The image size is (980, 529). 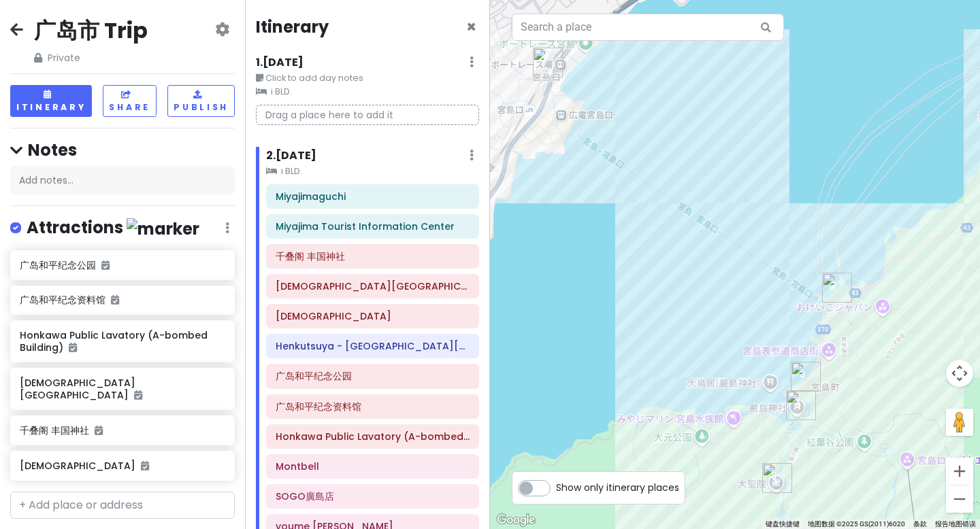 What do you see at coordinates (51, 100) in the screenshot?
I see `button: Itinerary` at bounding box center [51, 100].